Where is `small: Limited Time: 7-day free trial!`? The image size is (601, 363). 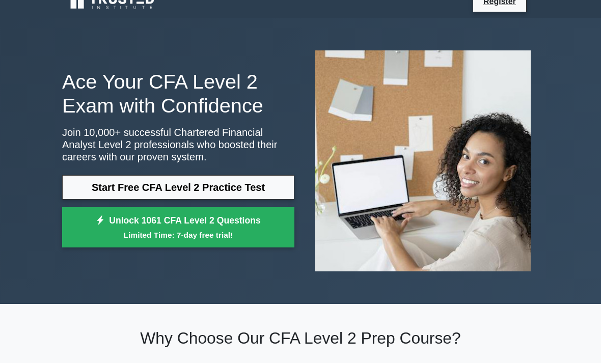 small: Limited Time: 7-day free trial! is located at coordinates (178, 235).